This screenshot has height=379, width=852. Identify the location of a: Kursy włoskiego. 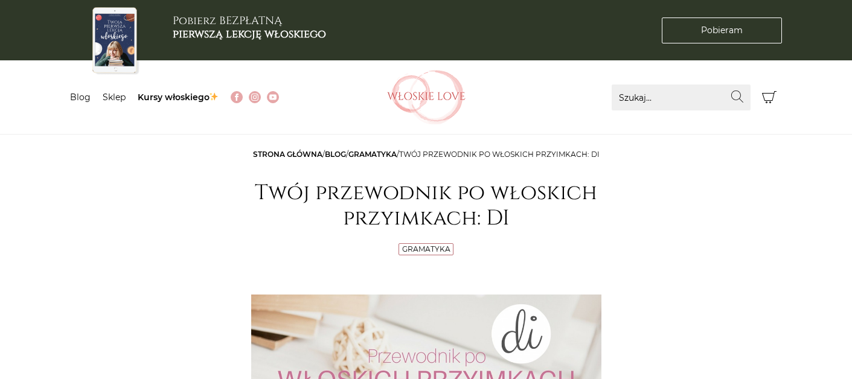
(178, 97).